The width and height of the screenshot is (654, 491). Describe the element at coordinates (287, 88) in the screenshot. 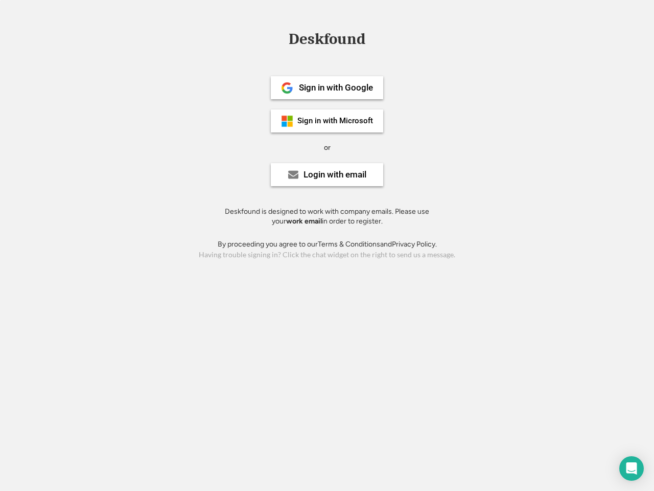

I see `img: 1024px-Google__G__Logo.svg.png` at that location.